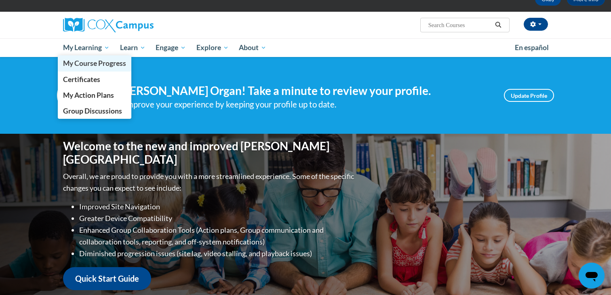 The height and width of the screenshot is (295, 611). What do you see at coordinates (171, 48) in the screenshot?
I see `span: Engage` at bounding box center [171, 48].